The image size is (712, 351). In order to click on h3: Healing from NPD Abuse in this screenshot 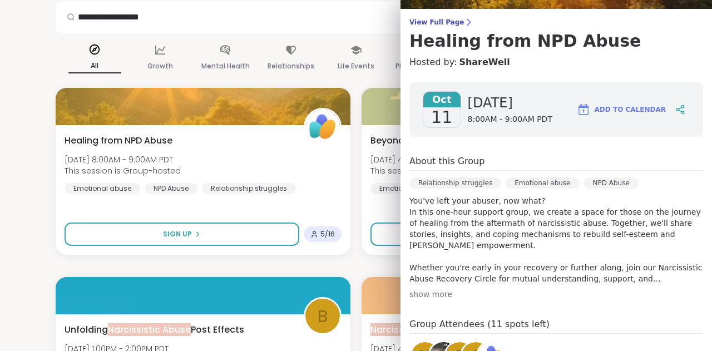, I will do `click(556, 41)`.